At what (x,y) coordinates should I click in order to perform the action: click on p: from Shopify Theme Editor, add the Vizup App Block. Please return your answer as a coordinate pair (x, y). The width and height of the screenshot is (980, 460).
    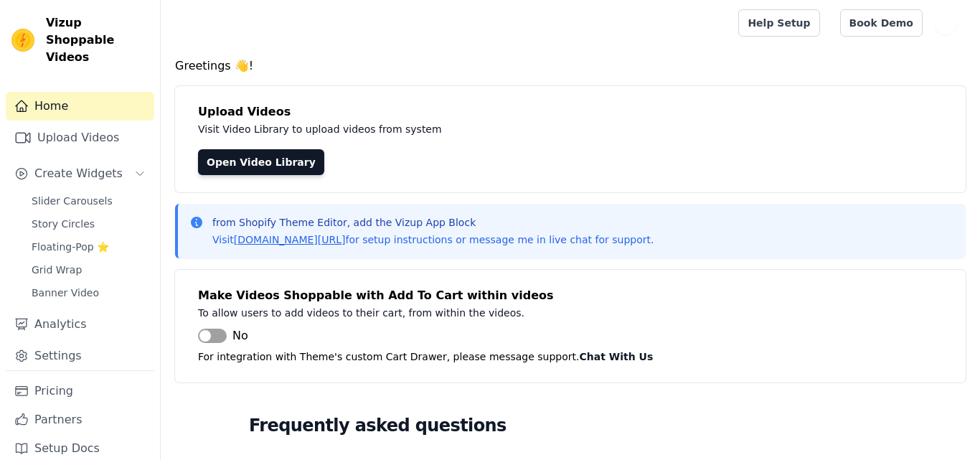
    Looking at the image, I should click on (433, 223).